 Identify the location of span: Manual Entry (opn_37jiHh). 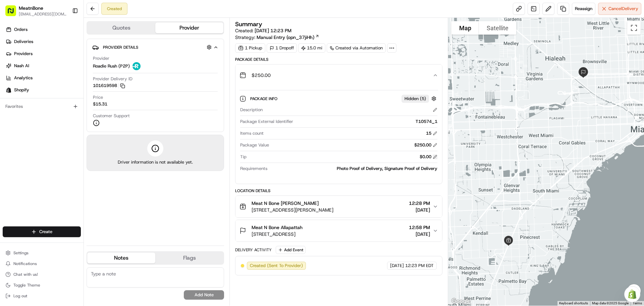
(286, 37).